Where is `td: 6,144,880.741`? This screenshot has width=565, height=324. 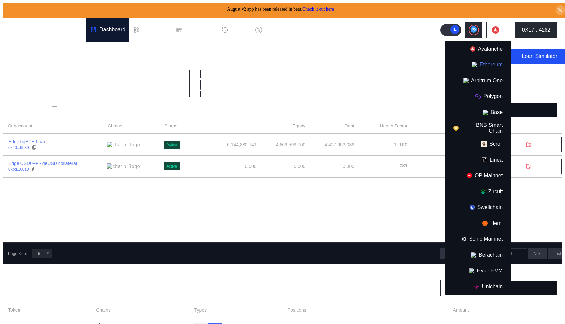 td: 6,144,880.741 is located at coordinates (224, 145).